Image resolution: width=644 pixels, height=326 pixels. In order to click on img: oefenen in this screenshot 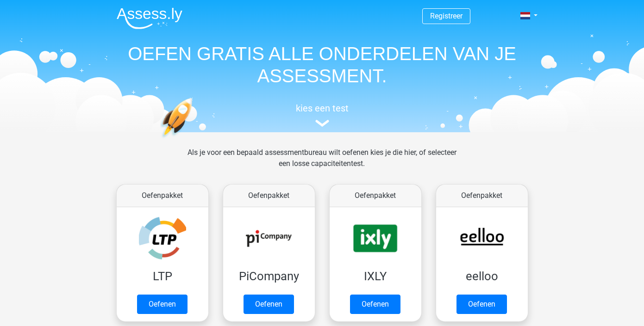, I will do `click(194, 140)`.